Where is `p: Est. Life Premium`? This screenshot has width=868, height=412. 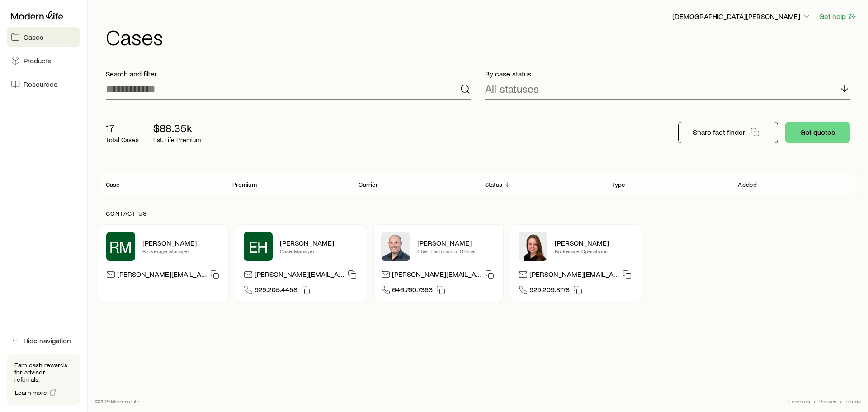
p: Est. Life Premium is located at coordinates (177, 140).